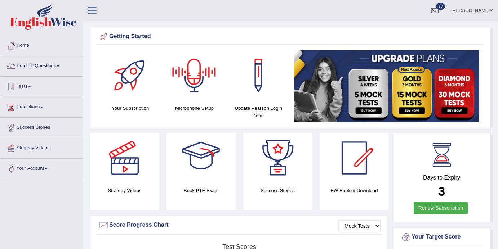  Describe the element at coordinates (41, 86) in the screenshot. I see `a: Tests` at that location.